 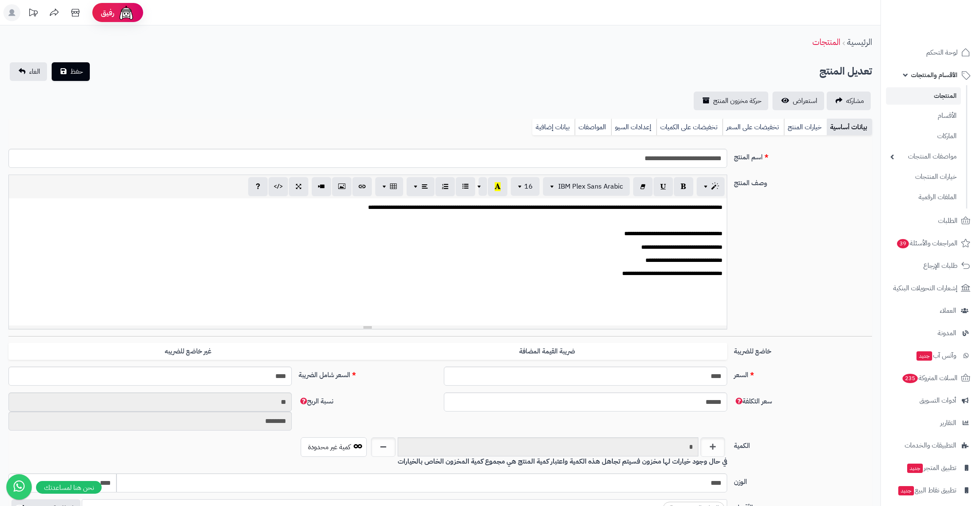 I want to click on button: IBM Plex Sans Arabic, so click(x=586, y=187).